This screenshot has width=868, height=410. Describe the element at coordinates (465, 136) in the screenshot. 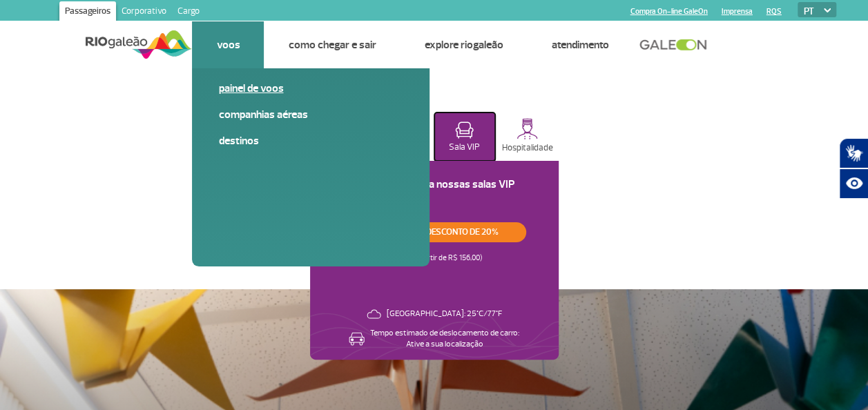

I see `button: Sala VIP` at that location.